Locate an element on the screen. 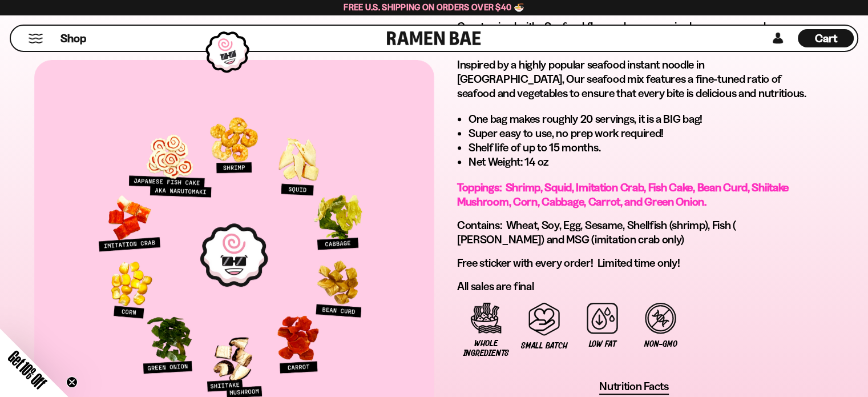 This screenshot has height=397, width=868. span: Toppings: Shrimp, Squid, Imitation Crab, Fish Cake, Bean Curd, Shiitake Mushroom, Corn, Cabbage, ... is located at coordinates (623, 194).